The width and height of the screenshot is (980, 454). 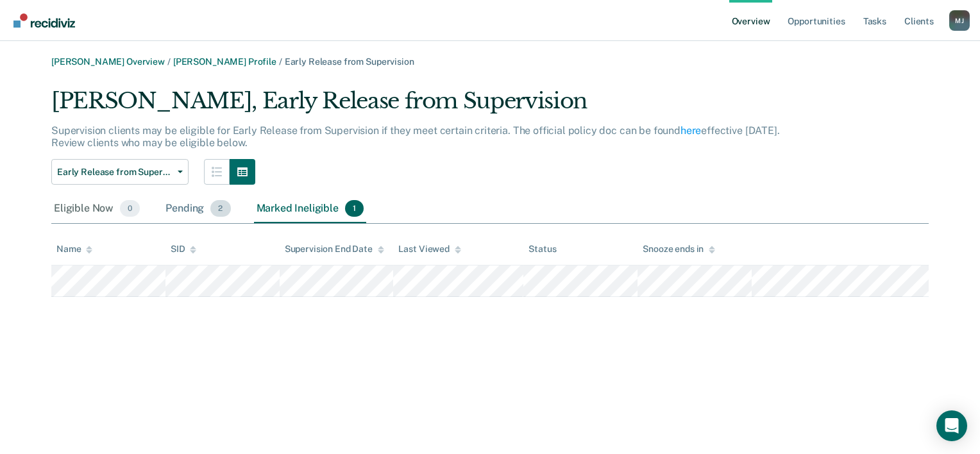 I want to click on div: Pending2, so click(x=197, y=209).